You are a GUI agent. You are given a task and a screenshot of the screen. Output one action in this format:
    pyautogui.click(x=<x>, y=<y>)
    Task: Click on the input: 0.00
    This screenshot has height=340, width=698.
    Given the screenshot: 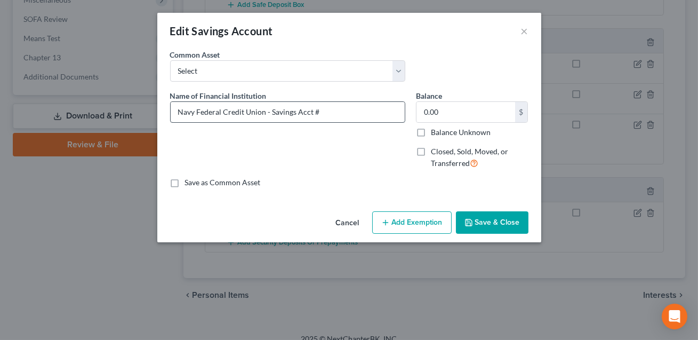 What is the action you would take?
    pyautogui.click(x=466, y=112)
    